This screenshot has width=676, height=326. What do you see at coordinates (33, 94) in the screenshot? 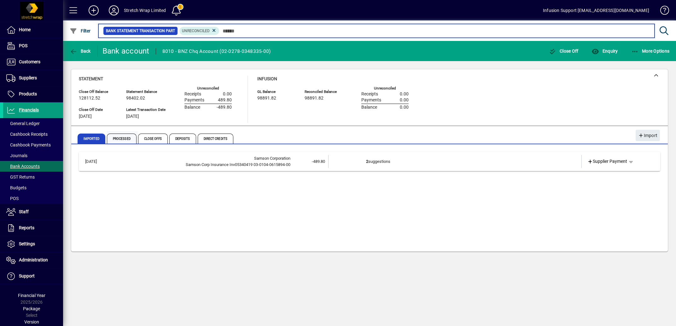
I see `a: Products` at bounding box center [33, 94].